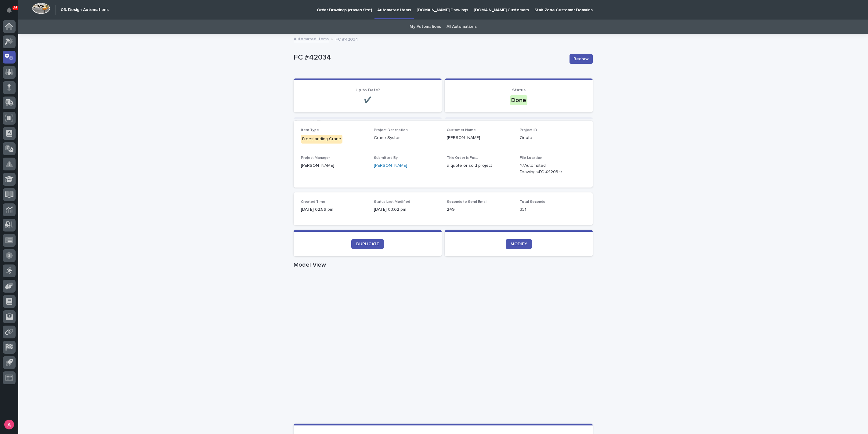  I want to click on a: All Automations, so click(461, 26).